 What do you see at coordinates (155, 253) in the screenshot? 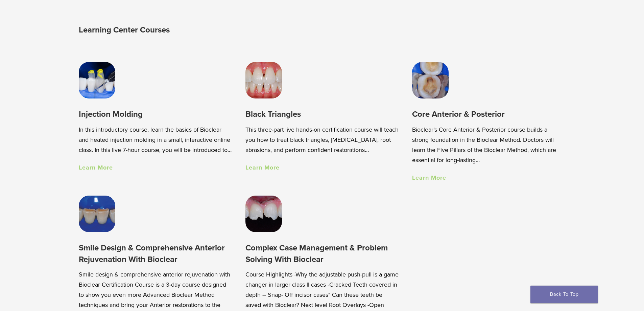
I see `h3: Smile Design & Comprehensive Anterior Rejuvenation With Bioclear` at bounding box center [155, 253].